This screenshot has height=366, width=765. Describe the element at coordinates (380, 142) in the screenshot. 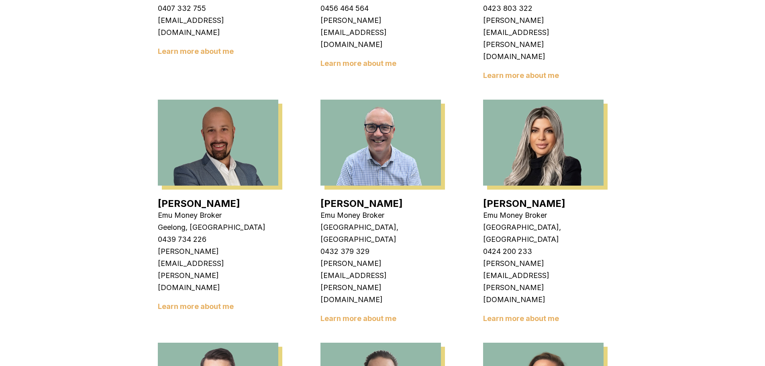

I see `img: Adam Howell` at that location.